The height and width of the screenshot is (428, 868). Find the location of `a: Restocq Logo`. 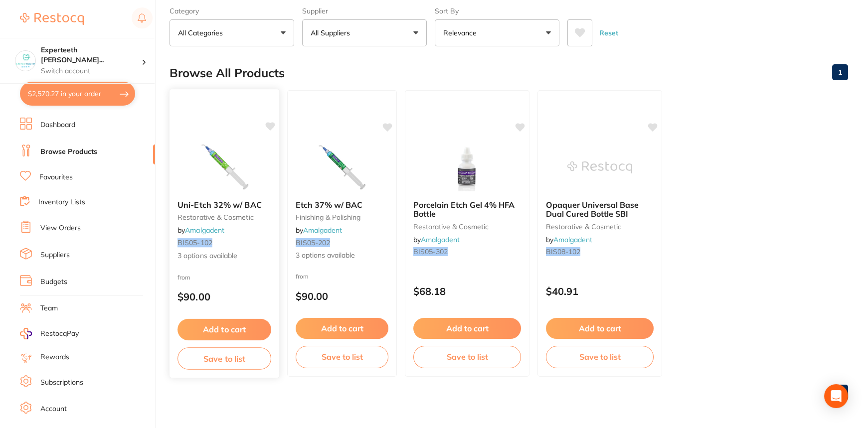

a: Restocq Logo is located at coordinates (52, 19).